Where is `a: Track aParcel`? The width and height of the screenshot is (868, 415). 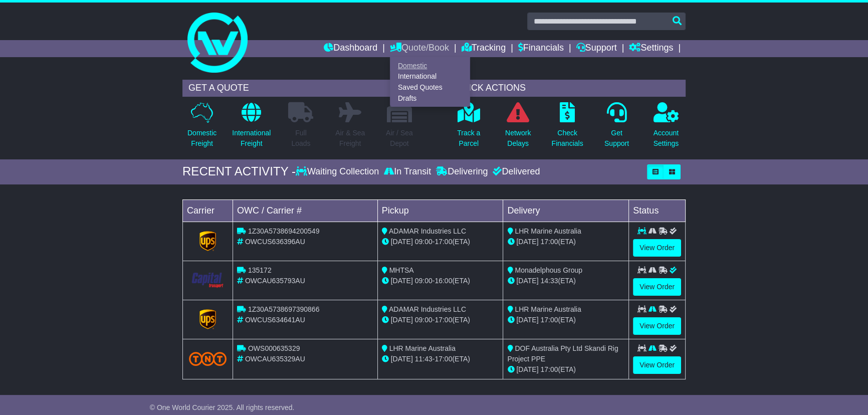 a: Track aParcel is located at coordinates (468, 128).